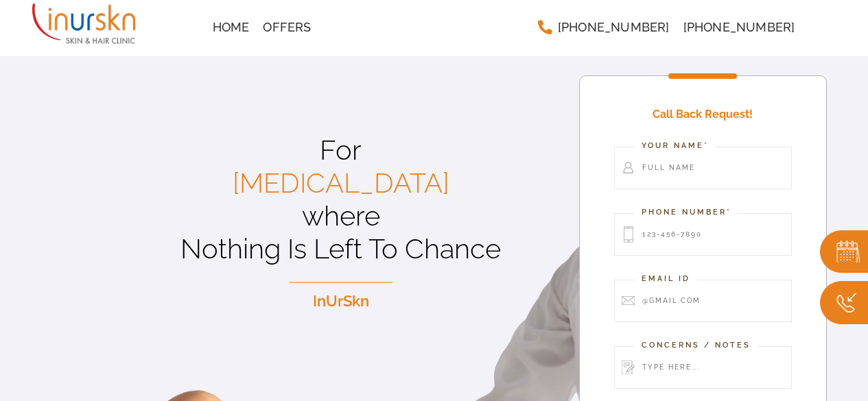  What do you see at coordinates (703, 115) in the screenshot?
I see `h4: Call Back Request!` at bounding box center [703, 115].